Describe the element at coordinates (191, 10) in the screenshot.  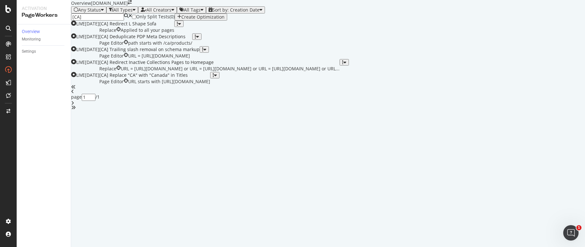
I see `button: All Tags` at that location.